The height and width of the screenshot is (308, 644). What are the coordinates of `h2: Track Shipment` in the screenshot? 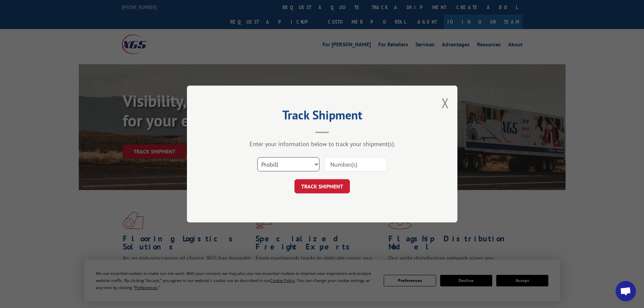 It's located at (322, 117).